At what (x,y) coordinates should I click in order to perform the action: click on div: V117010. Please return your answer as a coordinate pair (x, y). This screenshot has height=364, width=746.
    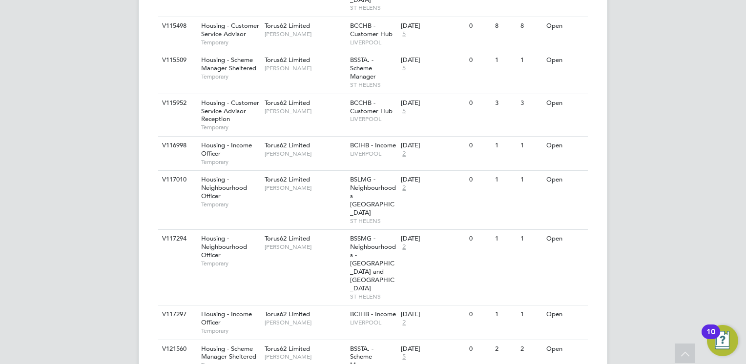
    Looking at the image, I should click on (177, 180).